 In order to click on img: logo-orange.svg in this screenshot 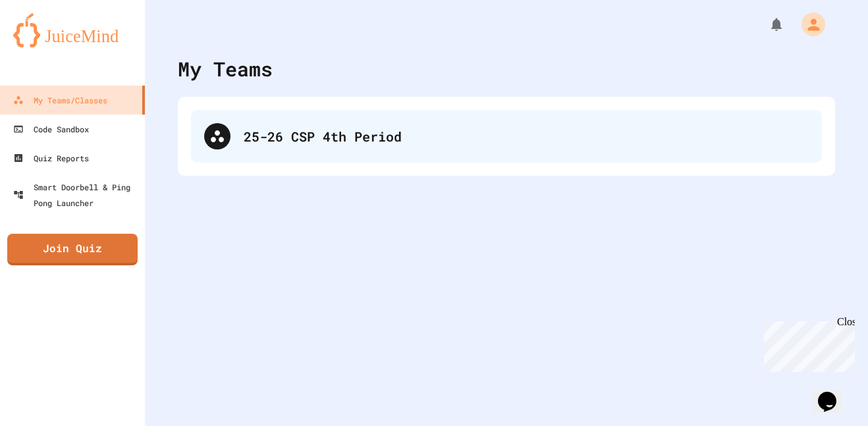, I will do `click(72, 30)`.